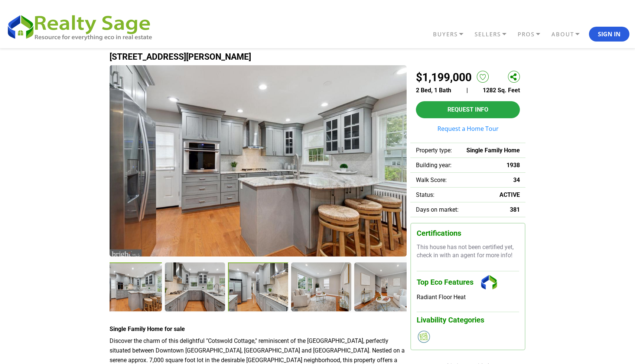 The height and width of the screenshot is (364, 635). I want to click on span: 1282 Sq. Feet, so click(501, 90).